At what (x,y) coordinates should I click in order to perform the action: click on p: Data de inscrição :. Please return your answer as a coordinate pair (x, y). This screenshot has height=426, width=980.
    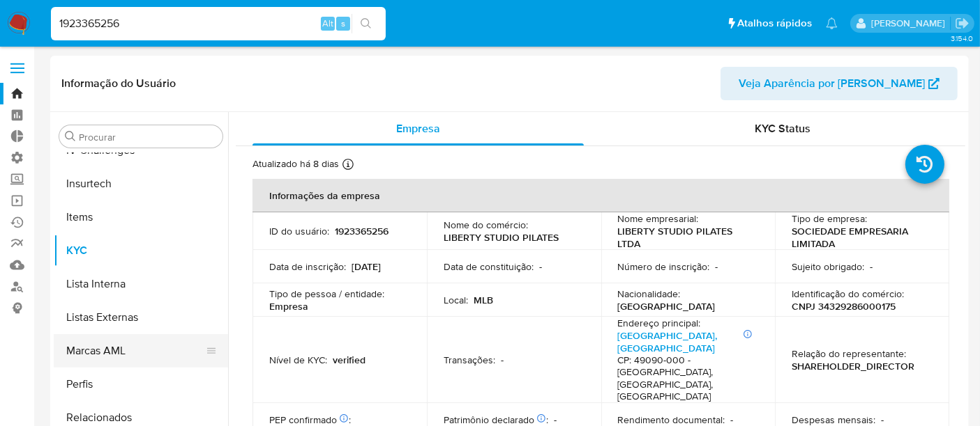
    Looking at the image, I should click on (308, 267).